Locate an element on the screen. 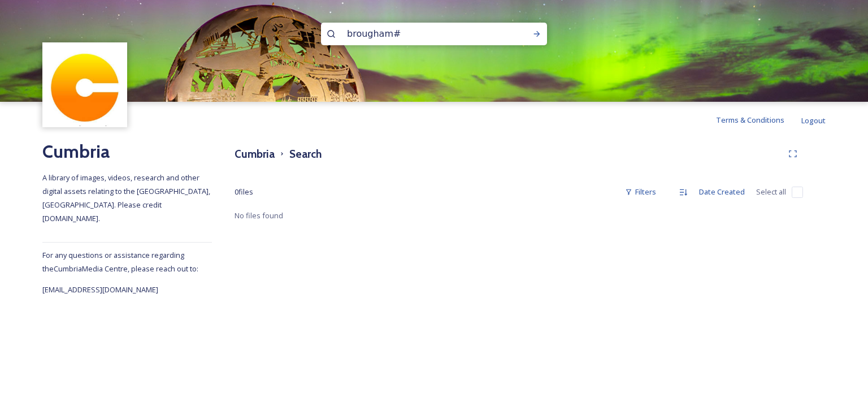 Image resolution: width=868 pixels, height=393 pixels. h3: Search is located at coordinates (305, 154).